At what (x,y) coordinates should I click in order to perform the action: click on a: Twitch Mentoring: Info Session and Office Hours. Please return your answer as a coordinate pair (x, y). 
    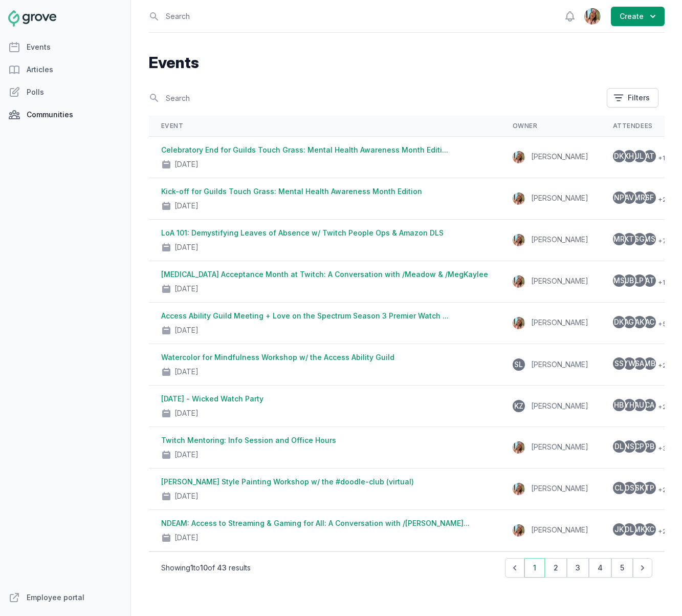
    Looking at the image, I should click on (248, 440).